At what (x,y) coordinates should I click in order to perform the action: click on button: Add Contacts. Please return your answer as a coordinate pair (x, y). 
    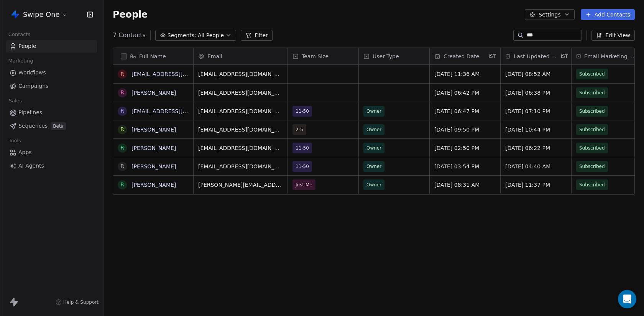
    Looking at the image, I should click on (607, 14).